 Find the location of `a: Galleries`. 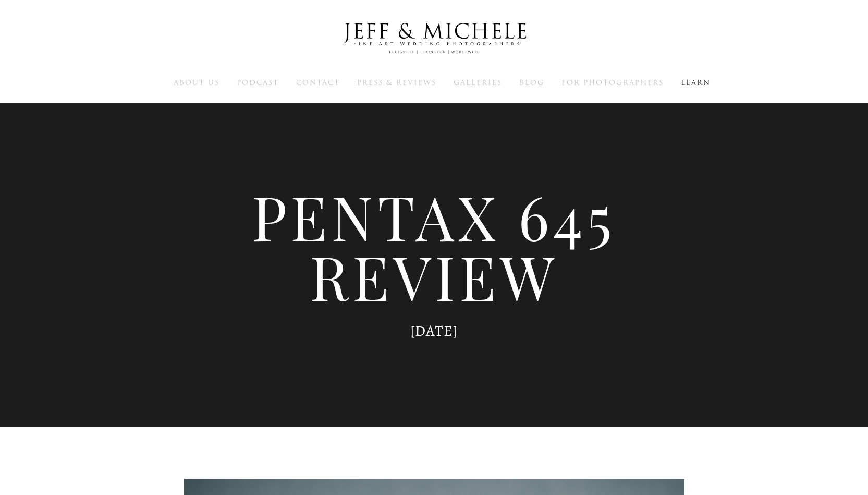

a: Galleries is located at coordinates (477, 83).